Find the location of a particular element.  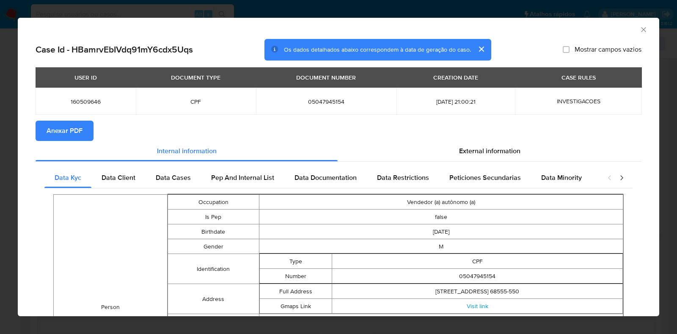

td: Gmaps Link is located at coordinates (296, 306).